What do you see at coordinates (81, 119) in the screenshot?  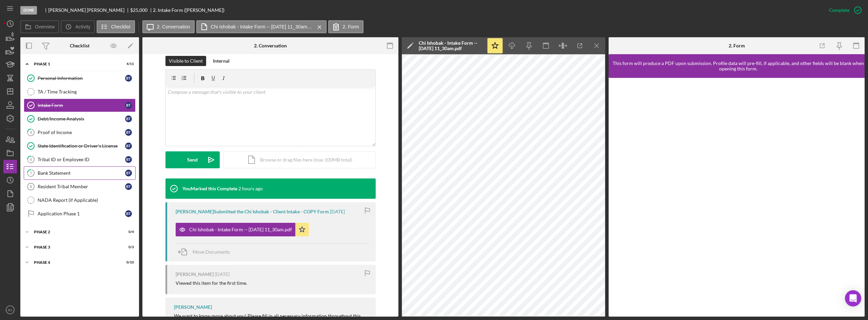 I see `div: Debt/Income Analysis` at bounding box center [81, 119].